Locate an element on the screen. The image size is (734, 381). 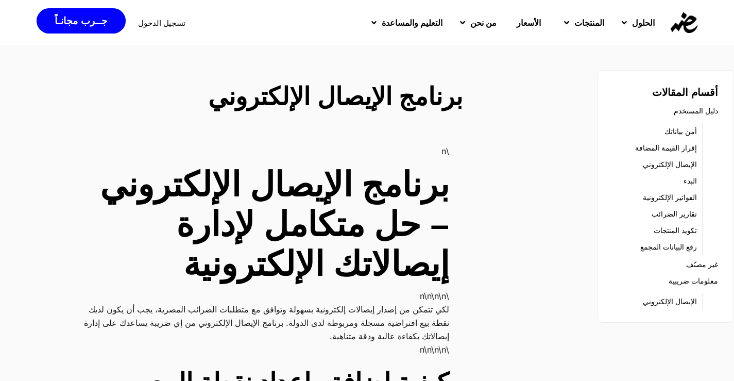
strong: أقسام المقالات is located at coordinates (686, 92).